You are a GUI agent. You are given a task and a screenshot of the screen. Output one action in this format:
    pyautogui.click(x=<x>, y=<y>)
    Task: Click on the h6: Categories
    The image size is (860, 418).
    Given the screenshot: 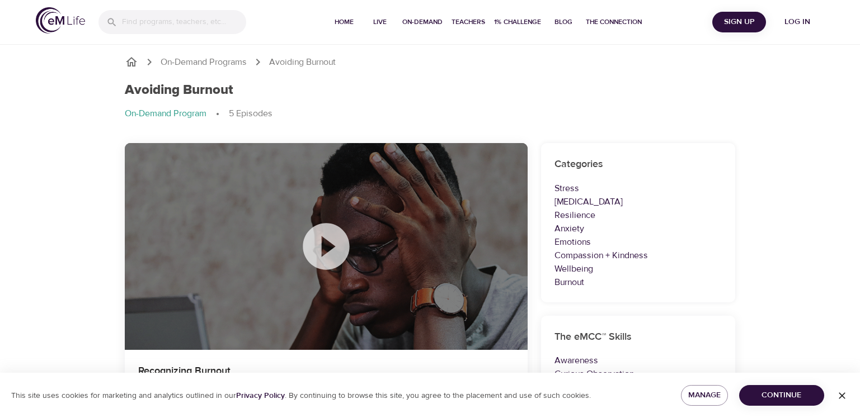 What is the action you would take?
    pyautogui.click(x=638, y=164)
    